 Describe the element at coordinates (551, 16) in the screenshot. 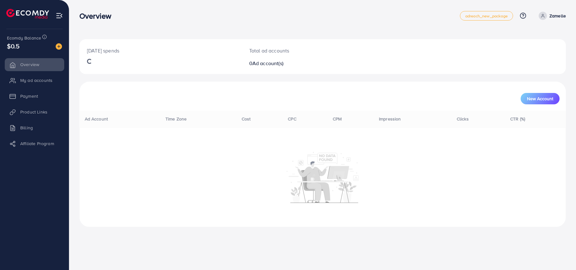

I see `a: Zamelle` at that location.